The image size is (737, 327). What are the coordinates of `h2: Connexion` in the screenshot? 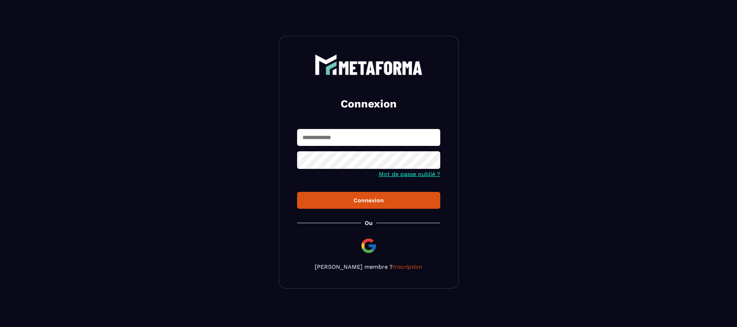 It's located at (369, 104).